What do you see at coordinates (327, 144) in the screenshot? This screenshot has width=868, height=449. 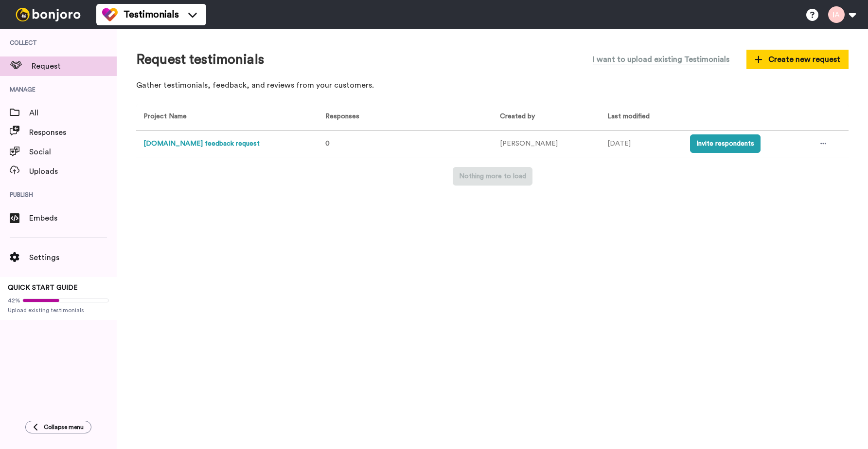 I see `span: 0` at bounding box center [327, 144].